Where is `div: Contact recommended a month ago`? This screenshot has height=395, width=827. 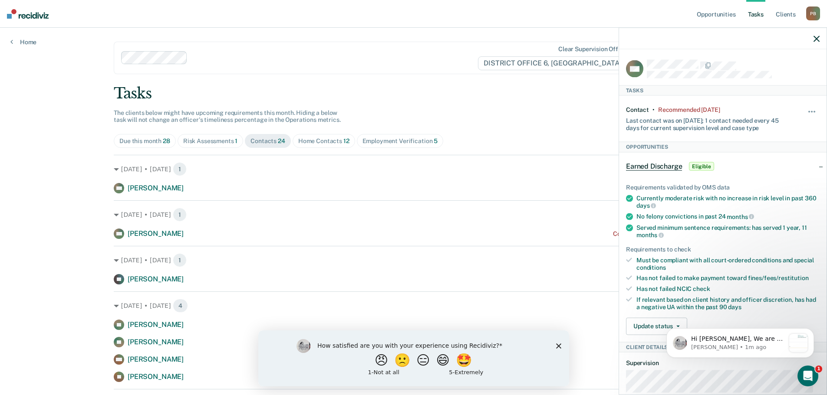 div: Contact recommended a month ago is located at coordinates (663, 234).